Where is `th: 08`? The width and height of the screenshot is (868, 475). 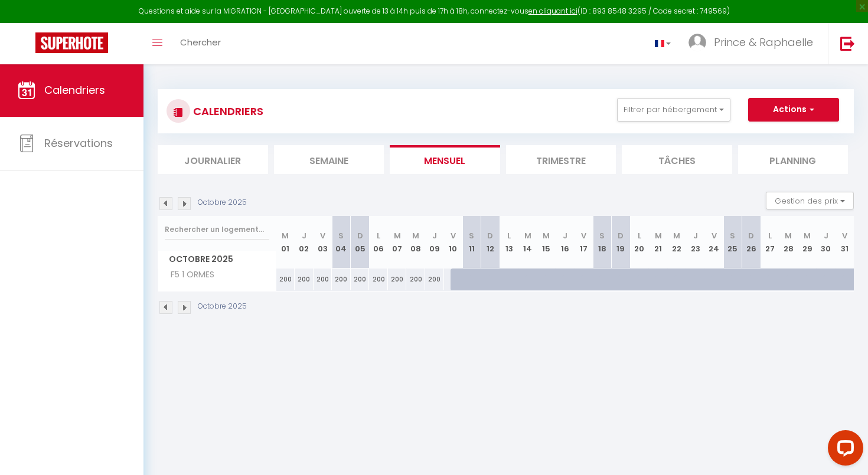
th: 08 is located at coordinates (415, 242).